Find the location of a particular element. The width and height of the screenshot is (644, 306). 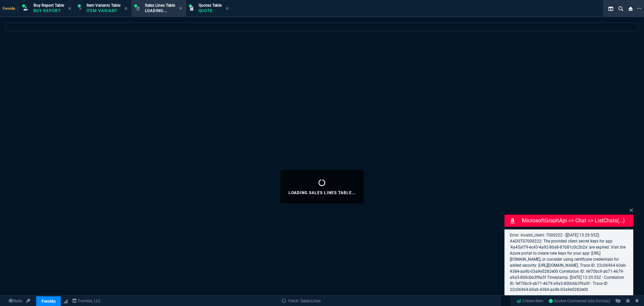

p: Item Variant is located at coordinates (103, 11).